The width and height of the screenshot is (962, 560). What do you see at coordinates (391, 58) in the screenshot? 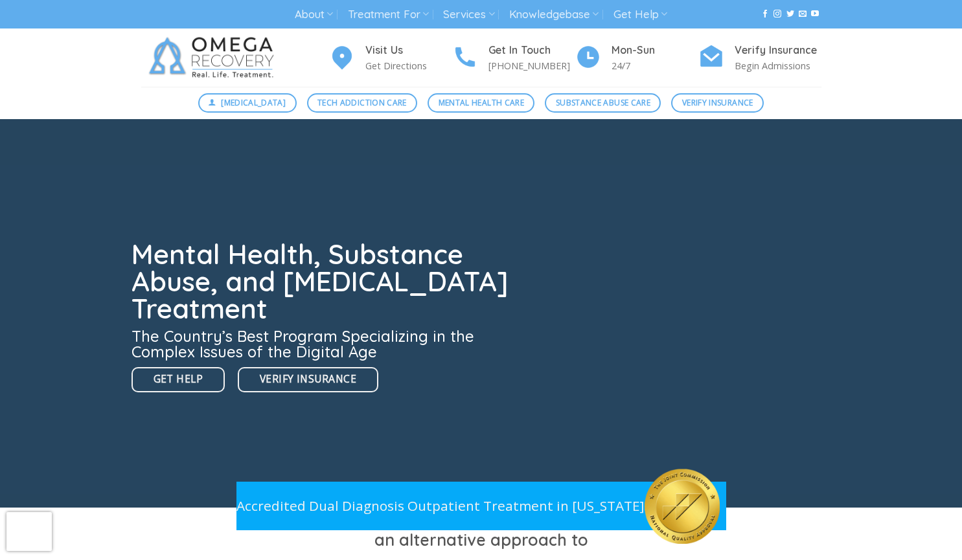
I see `a: Visit Us Get Directions` at bounding box center [391, 58].